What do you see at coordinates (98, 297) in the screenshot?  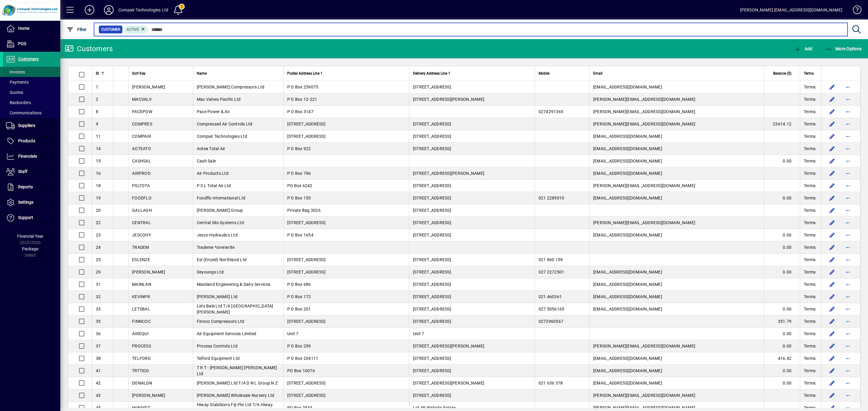 I see `span: 32` at bounding box center [98, 297].